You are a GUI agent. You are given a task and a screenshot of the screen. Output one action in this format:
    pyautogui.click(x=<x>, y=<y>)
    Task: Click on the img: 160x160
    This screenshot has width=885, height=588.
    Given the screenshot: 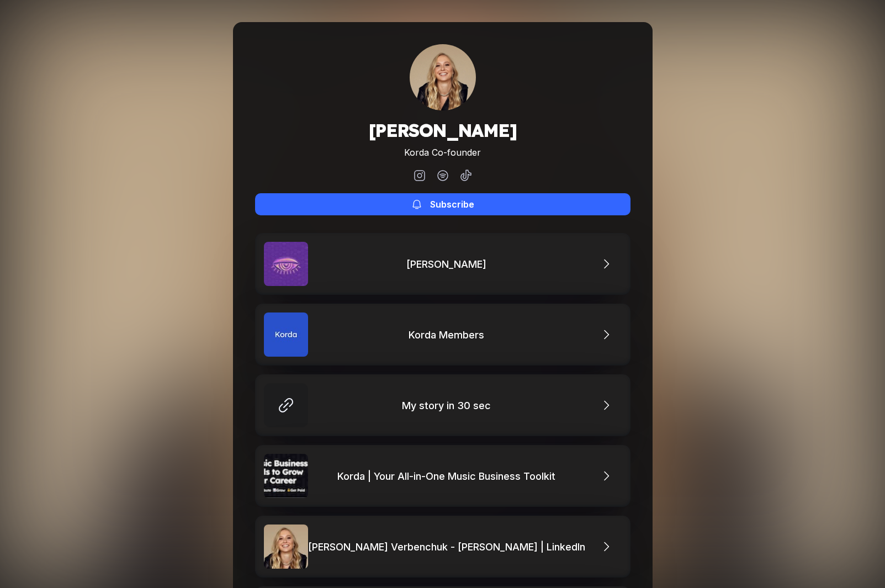 What is the action you would take?
    pyautogui.click(x=443, y=78)
    